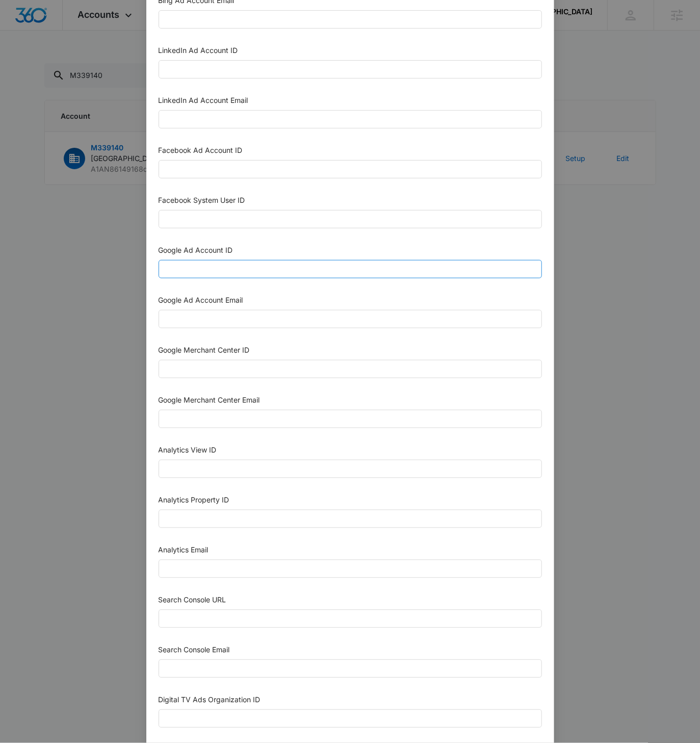  What do you see at coordinates (204, 350) in the screenshot?
I see `label: Google Merchant Center ID` at bounding box center [204, 350].